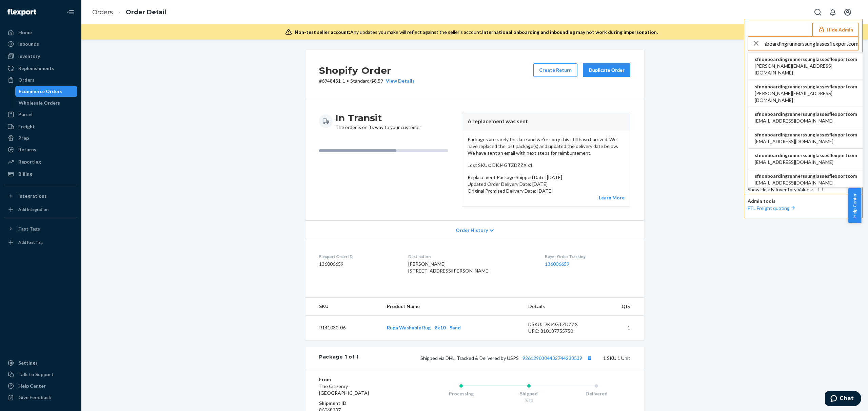  Describe the element at coordinates (31, 242) in the screenshot. I see `div: Add Fast Tag` at that location.